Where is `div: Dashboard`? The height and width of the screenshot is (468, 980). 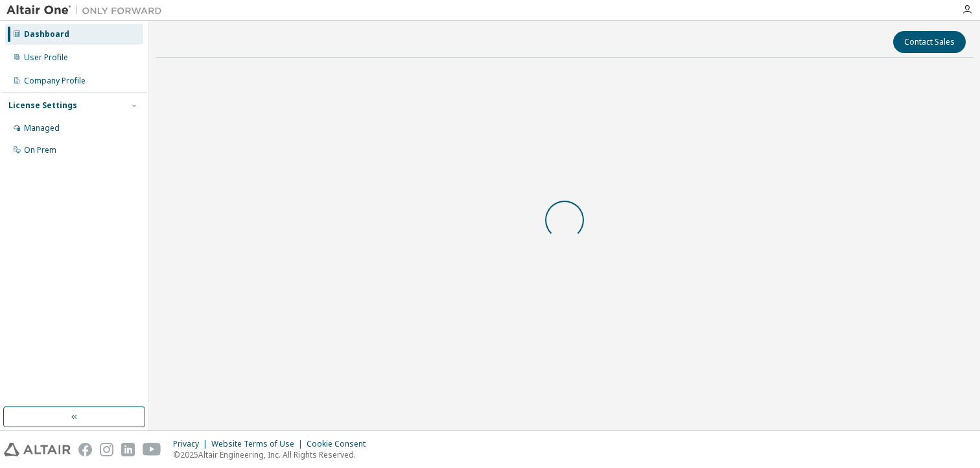 div: Dashboard is located at coordinates (47, 35).